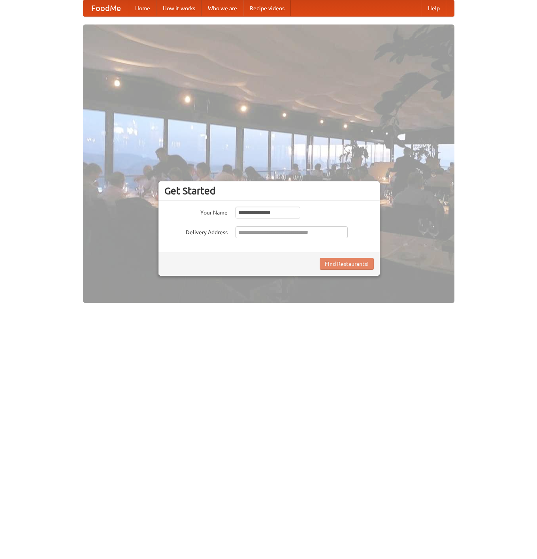  I want to click on button: Find Restaurants!, so click(347, 264).